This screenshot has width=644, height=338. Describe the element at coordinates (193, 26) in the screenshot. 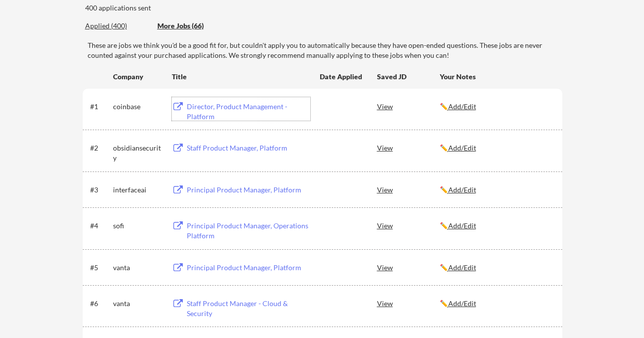

I see `div: These are job applications we think you'd be a good fit for, but couldn't apply you to automatica...` at that location.